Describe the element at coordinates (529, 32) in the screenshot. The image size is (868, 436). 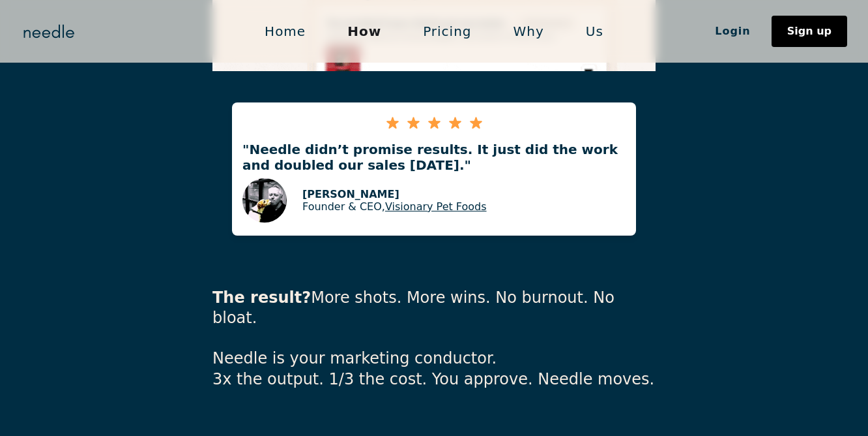
I see `a: Why` at that location.